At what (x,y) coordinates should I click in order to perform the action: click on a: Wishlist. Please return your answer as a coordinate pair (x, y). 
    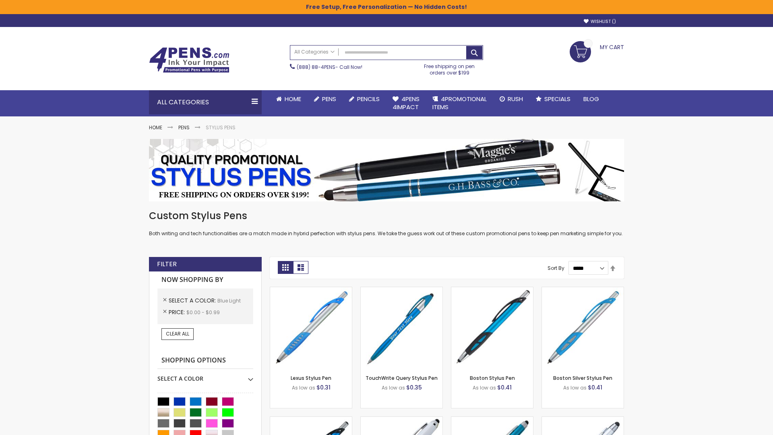
    Looking at the image, I should click on (600, 21).